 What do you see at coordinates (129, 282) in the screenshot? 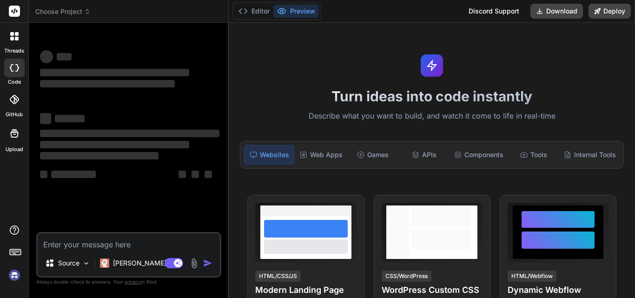
I see `p: Always double-check its answers. Your in Bind` at bounding box center [129, 282].